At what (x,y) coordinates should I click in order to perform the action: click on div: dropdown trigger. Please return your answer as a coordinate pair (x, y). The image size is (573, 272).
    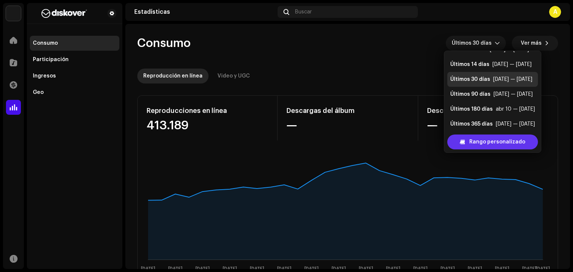
    Looking at the image, I should click on (497, 43).